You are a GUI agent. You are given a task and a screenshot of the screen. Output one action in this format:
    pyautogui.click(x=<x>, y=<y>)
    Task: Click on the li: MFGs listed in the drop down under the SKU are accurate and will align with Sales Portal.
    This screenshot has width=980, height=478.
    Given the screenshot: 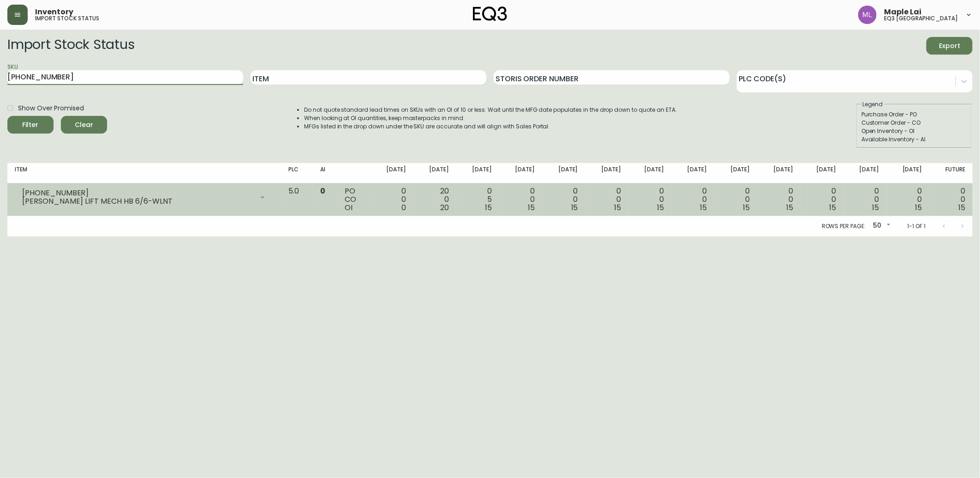 What is the action you would take?
    pyautogui.click(x=491, y=127)
    